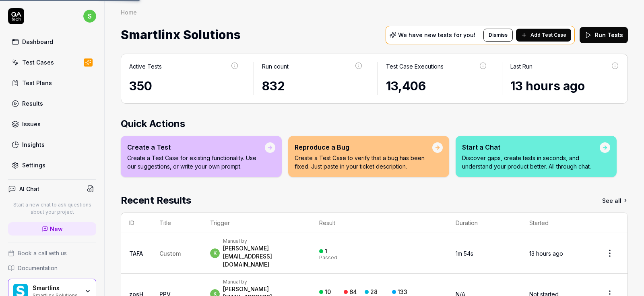  I want to click on time: 1m 54s, so click(465, 253).